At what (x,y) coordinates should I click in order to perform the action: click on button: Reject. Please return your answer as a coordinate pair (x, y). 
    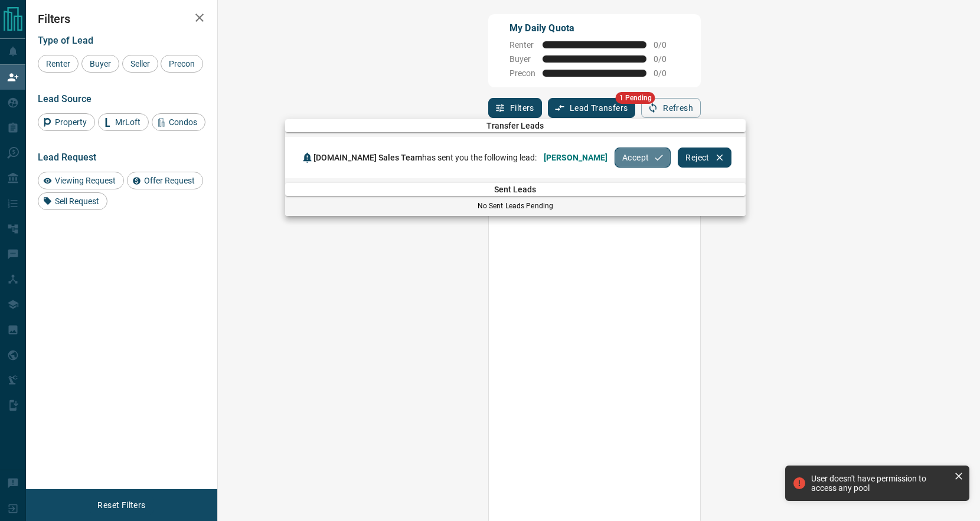
    Looking at the image, I should click on (704, 157).